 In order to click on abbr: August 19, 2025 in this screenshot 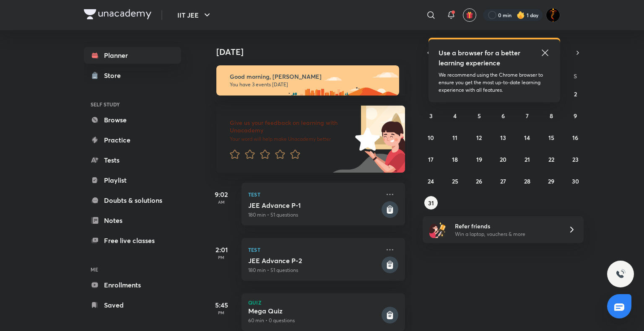, I will do `click(479, 159)`.